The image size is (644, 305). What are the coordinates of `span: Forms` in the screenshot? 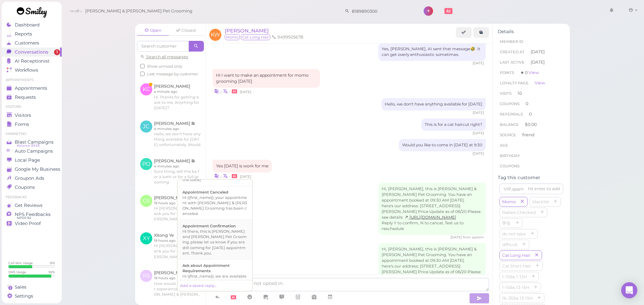 It's located at (22, 124).